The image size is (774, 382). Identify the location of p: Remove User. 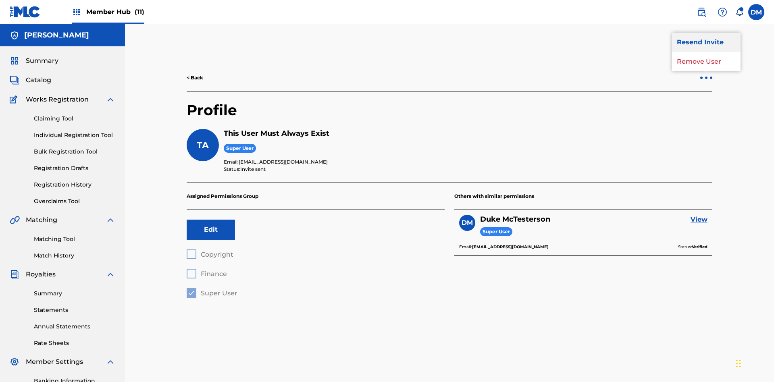
(706, 62).